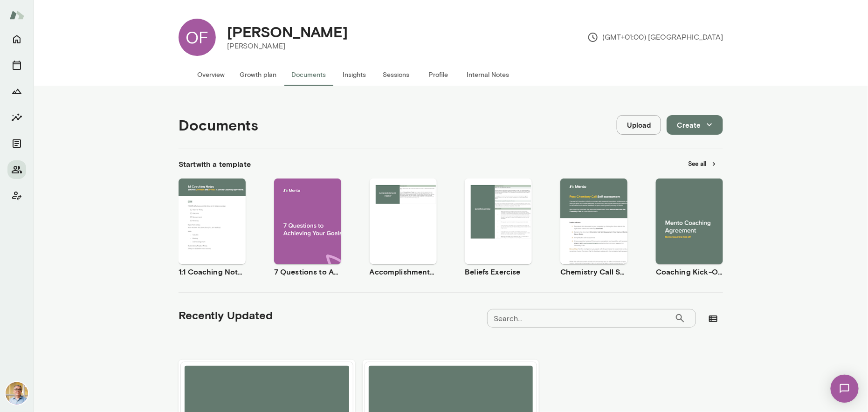 This screenshot has width=868, height=412. I want to click on button: Profile, so click(438, 74).